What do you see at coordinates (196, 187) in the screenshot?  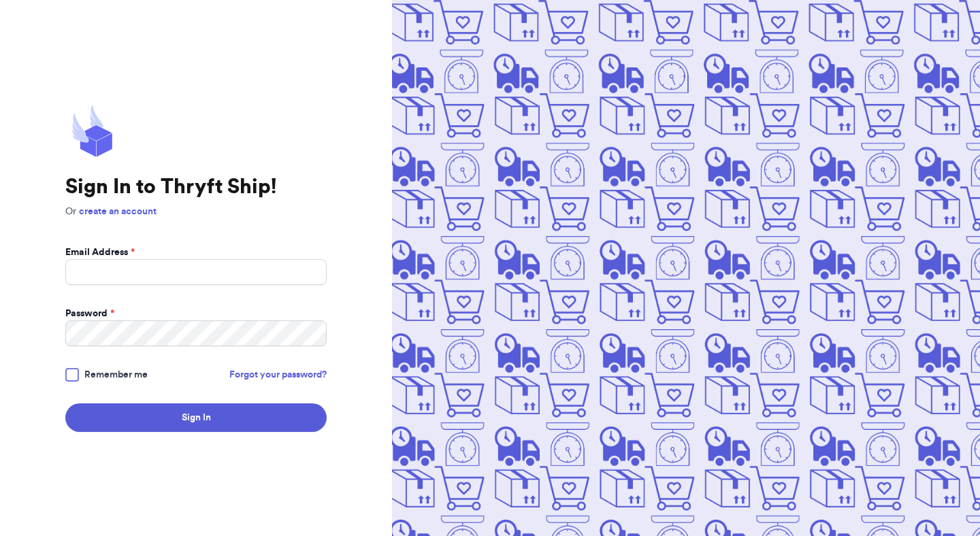 I see `h1: Sign In to Thryft Ship!` at bounding box center [196, 187].